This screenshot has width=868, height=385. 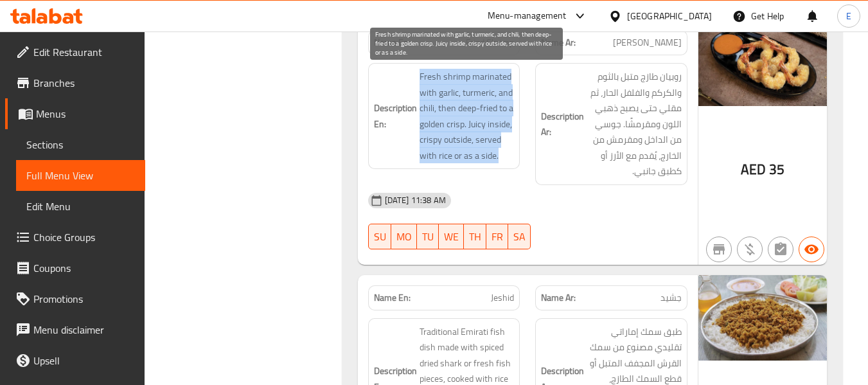 What do you see at coordinates (475, 236) in the screenshot?
I see `span: TH` at bounding box center [475, 236].